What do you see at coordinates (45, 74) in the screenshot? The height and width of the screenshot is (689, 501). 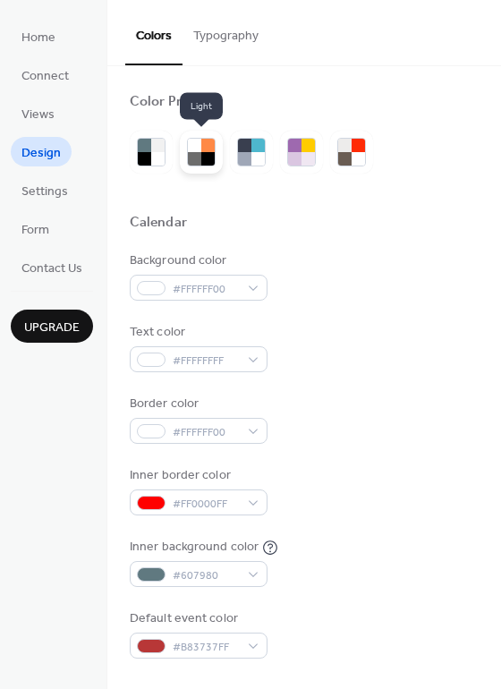 I see `a: Connect` at bounding box center [45, 74].